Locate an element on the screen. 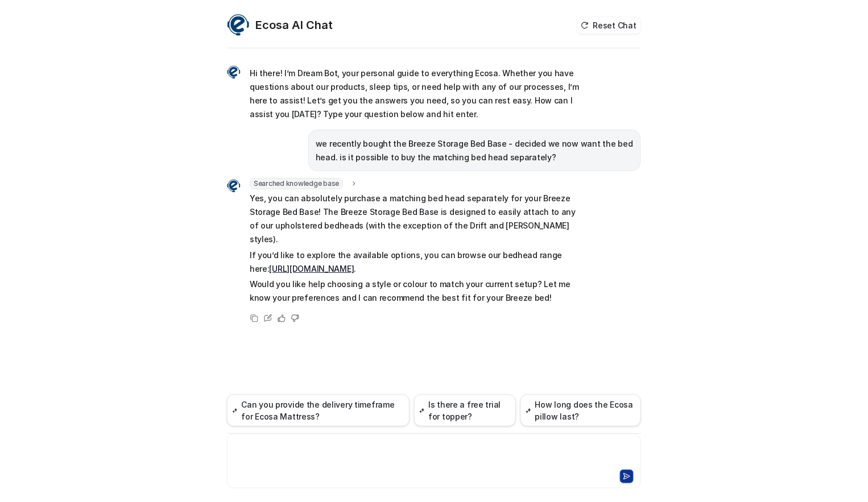  p: Hi there! I’m Dream Bot, your personal guide to everything Ecosa. Whether you have questions abou... is located at coordinates (416, 94).